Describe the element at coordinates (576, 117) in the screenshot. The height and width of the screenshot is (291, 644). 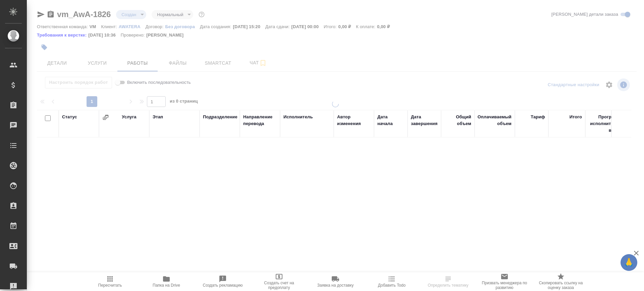
I see `div: Итого` at that location.